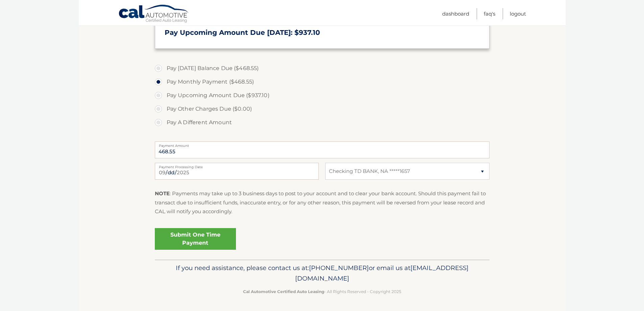 The height and width of the screenshot is (311, 644). I want to click on label: Pay Monthly Payment ($468.55), so click(322, 82).